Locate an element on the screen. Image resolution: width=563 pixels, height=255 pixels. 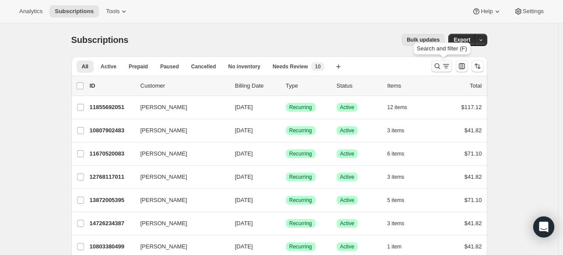
p: 10803380499 is located at coordinates (112, 246).